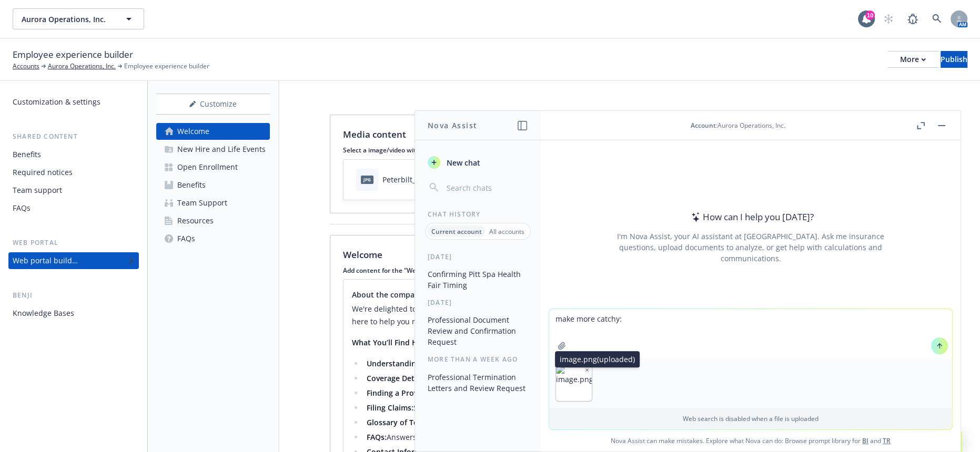  Describe the element at coordinates (74, 190) in the screenshot. I see `a: Team support` at that location.